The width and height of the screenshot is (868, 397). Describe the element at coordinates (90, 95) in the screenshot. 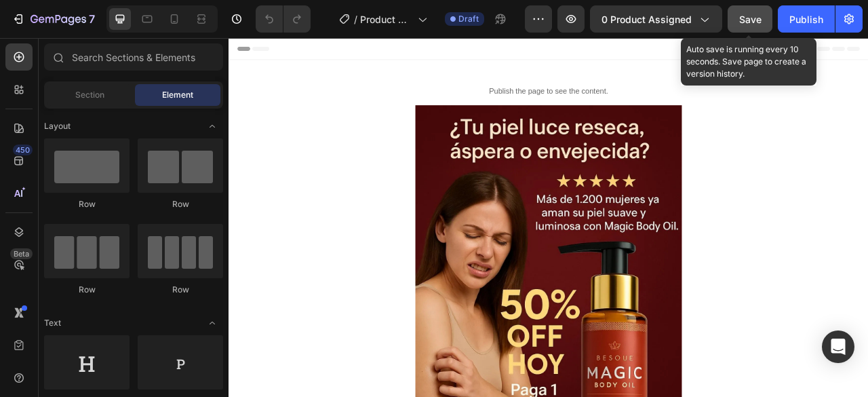

I see `span: Section` at that location.